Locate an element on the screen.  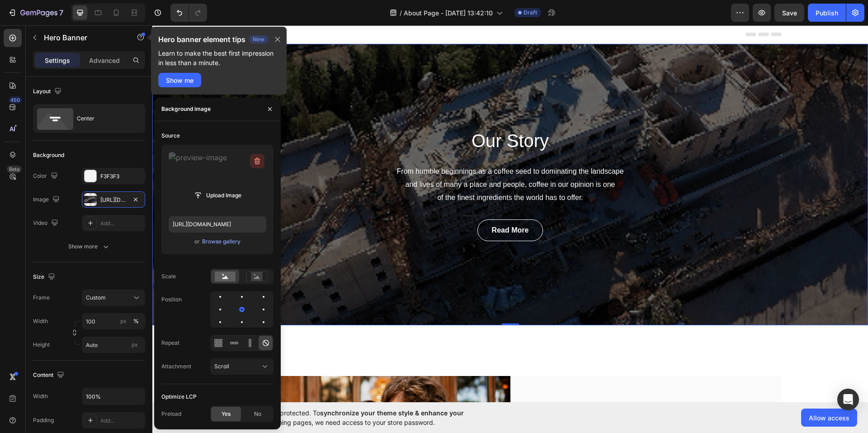
button: Custom is located at coordinates (114, 297).